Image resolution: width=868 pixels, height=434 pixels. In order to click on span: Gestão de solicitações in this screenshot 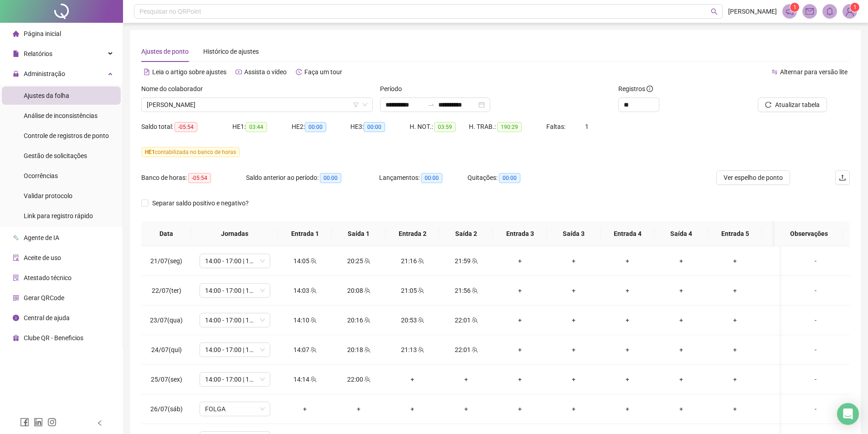, I will do `click(55, 156)`.